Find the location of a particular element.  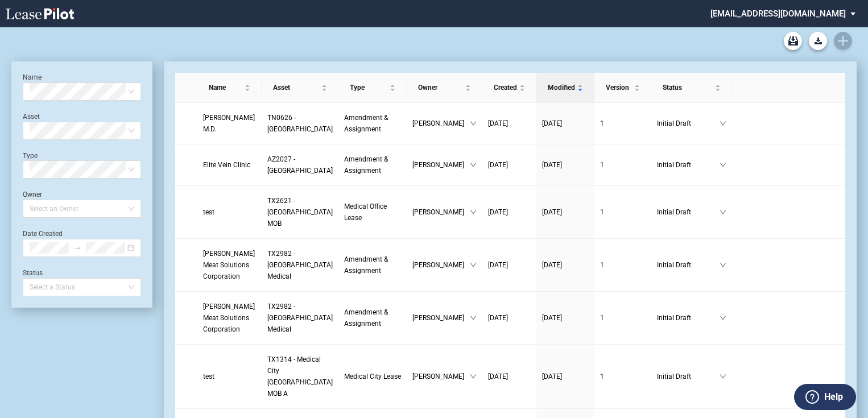

th: Name is located at coordinates (229, 87).